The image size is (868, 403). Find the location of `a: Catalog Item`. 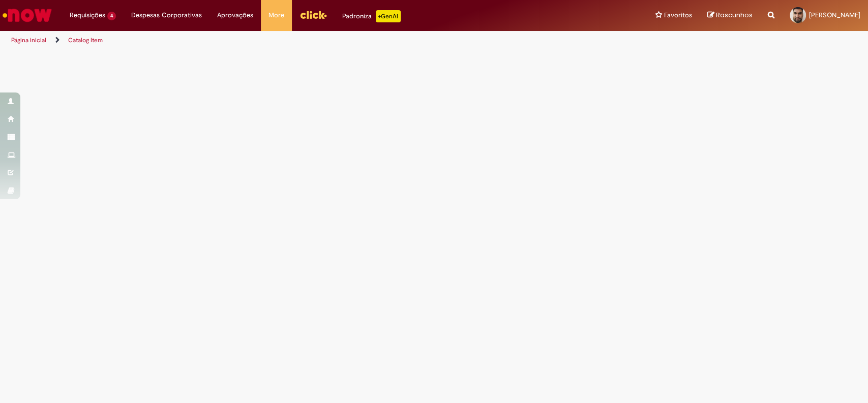

a: Catalog Item is located at coordinates (85, 40).